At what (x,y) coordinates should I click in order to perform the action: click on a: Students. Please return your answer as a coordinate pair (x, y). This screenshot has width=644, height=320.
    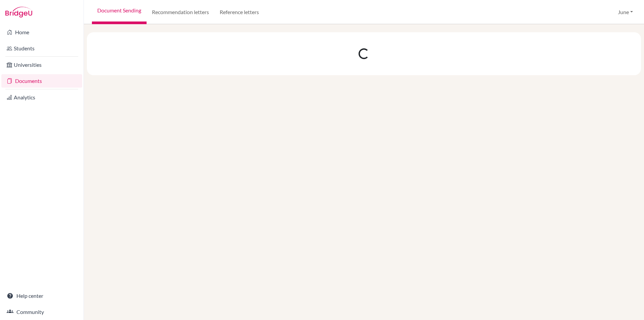
    Looking at the image, I should click on (42, 49).